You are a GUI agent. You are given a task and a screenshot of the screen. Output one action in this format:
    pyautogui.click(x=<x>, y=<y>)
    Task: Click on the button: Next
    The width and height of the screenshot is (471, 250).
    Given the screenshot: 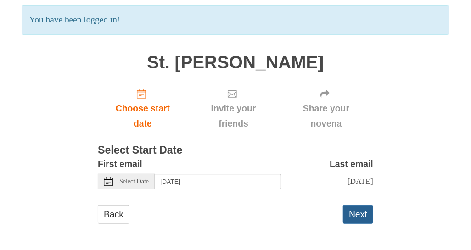 What is the action you would take?
    pyautogui.click(x=358, y=214)
    